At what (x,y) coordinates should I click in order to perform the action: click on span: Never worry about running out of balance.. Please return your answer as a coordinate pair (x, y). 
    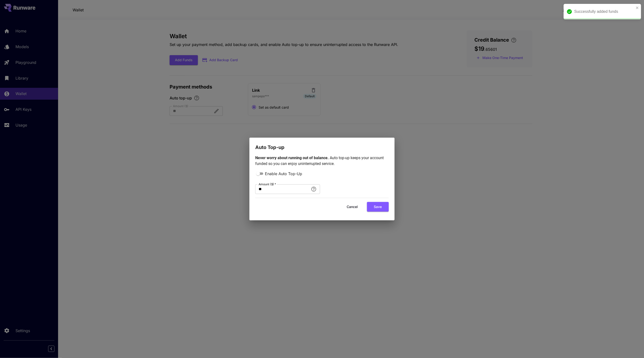
    Looking at the image, I should click on (292, 158).